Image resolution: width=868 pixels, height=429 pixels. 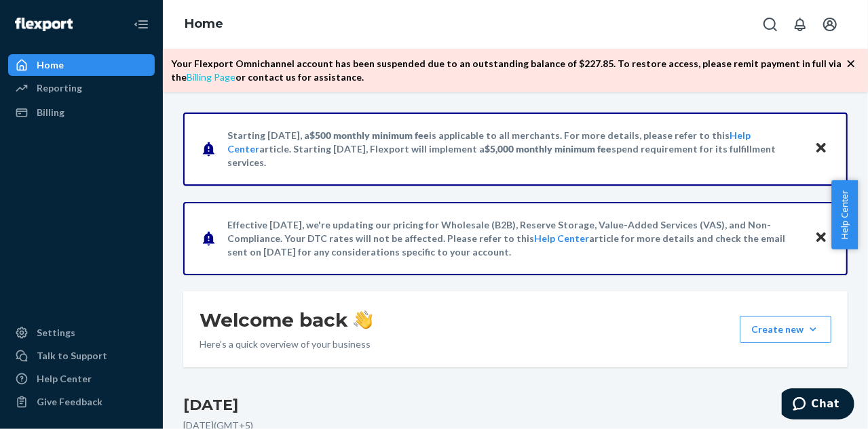 What do you see at coordinates (286, 344) in the screenshot?
I see `p: Here’s a quick overview of your business` at bounding box center [286, 344].